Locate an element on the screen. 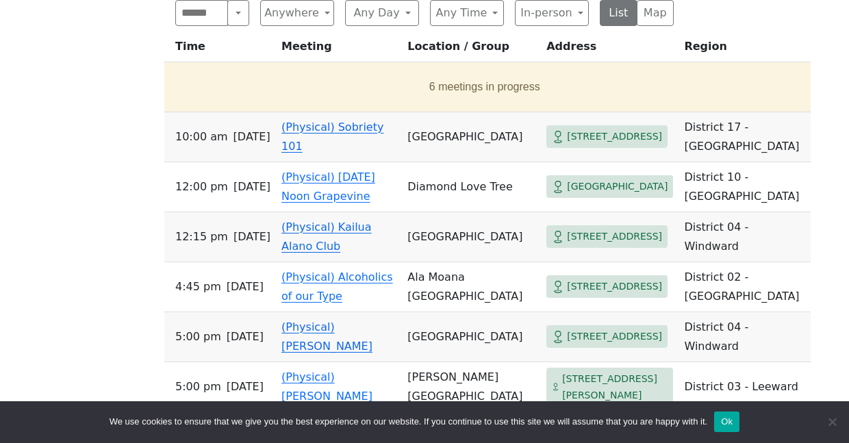  span: 12:15 PM is located at coordinates (201, 237).